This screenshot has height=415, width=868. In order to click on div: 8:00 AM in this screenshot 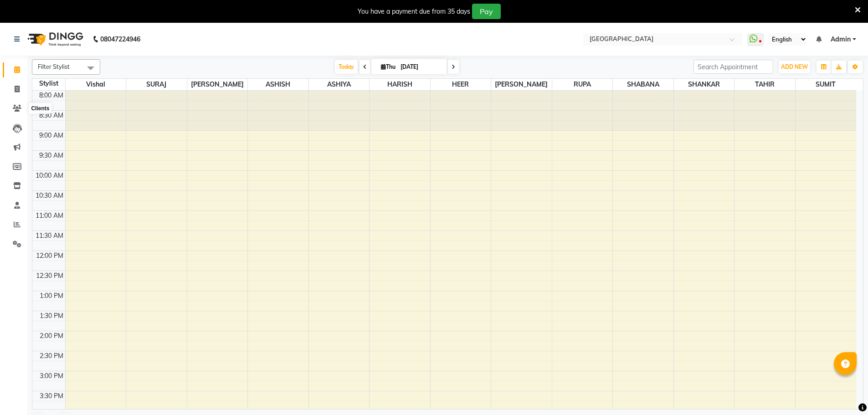, I will do `click(51, 95)`.